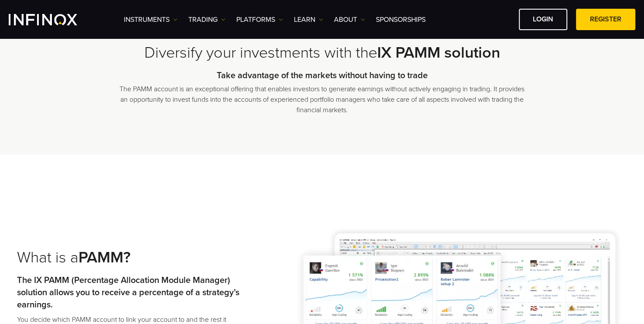 The image size is (644, 324). I want to click on a: PLATFORMS, so click(260, 20).